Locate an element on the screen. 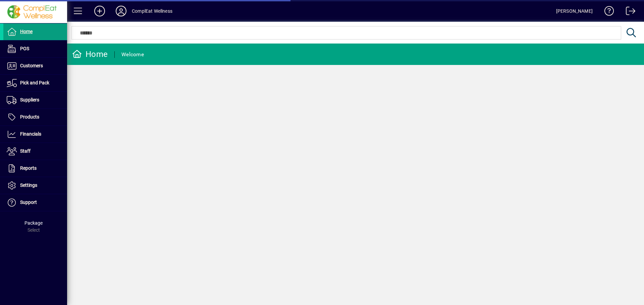 Image resolution: width=644 pixels, height=305 pixels. a: Support is located at coordinates (35, 203).